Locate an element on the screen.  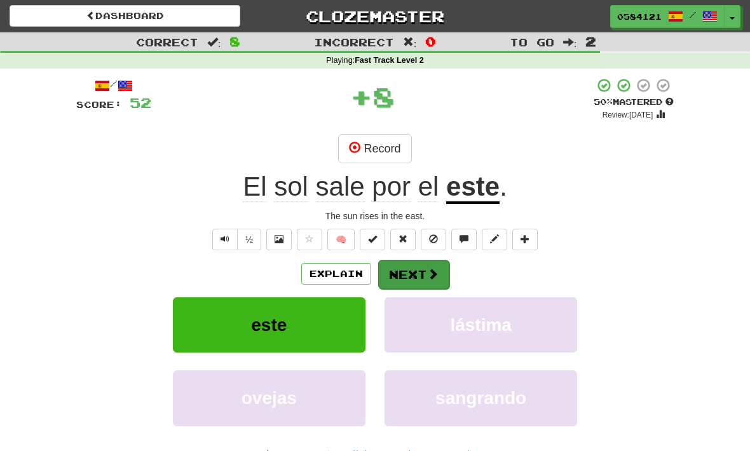
span: sale is located at coordinates (340, 187).